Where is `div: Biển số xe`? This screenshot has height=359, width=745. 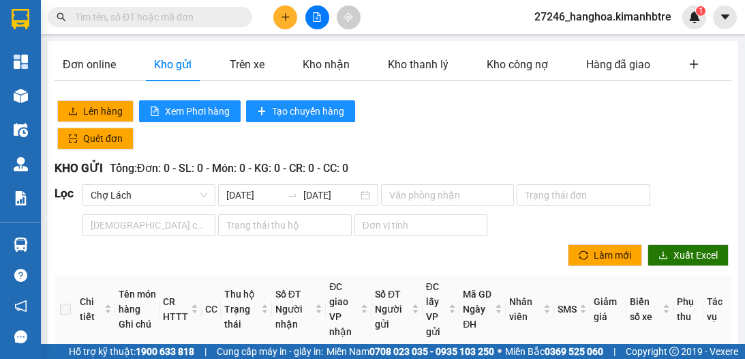
div: Biển số xe is located at coordinates (645, 309).